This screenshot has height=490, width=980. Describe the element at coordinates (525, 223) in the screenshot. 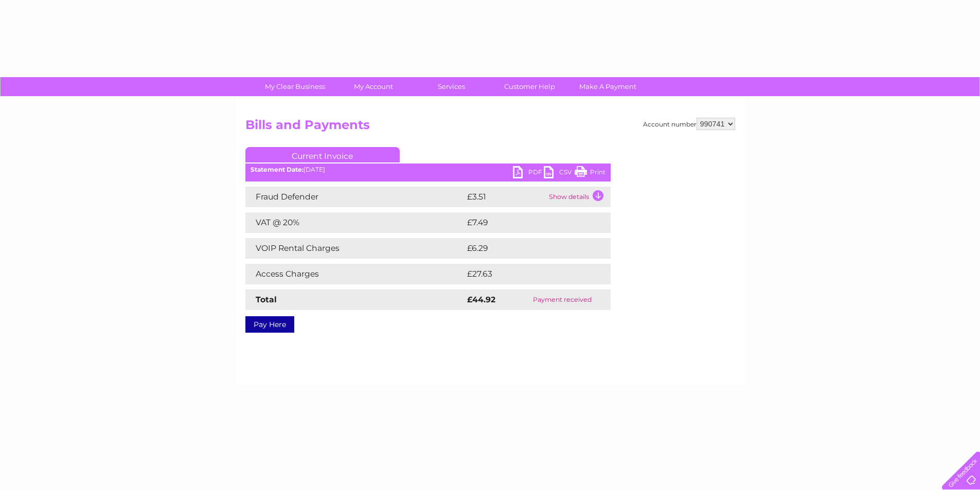

I see `td: £7.49` at that location.